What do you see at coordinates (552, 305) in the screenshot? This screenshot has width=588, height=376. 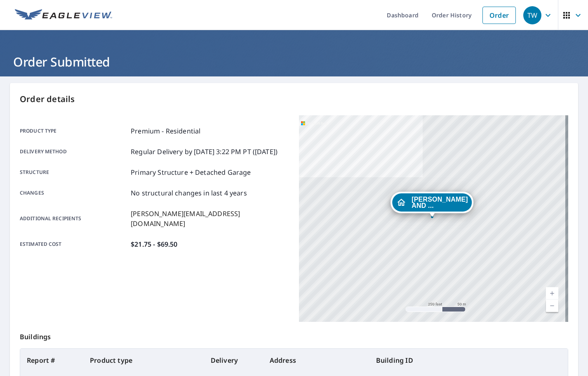 I see `a: Current Level 17, Zoom Out` at bounding box center [552, 305].